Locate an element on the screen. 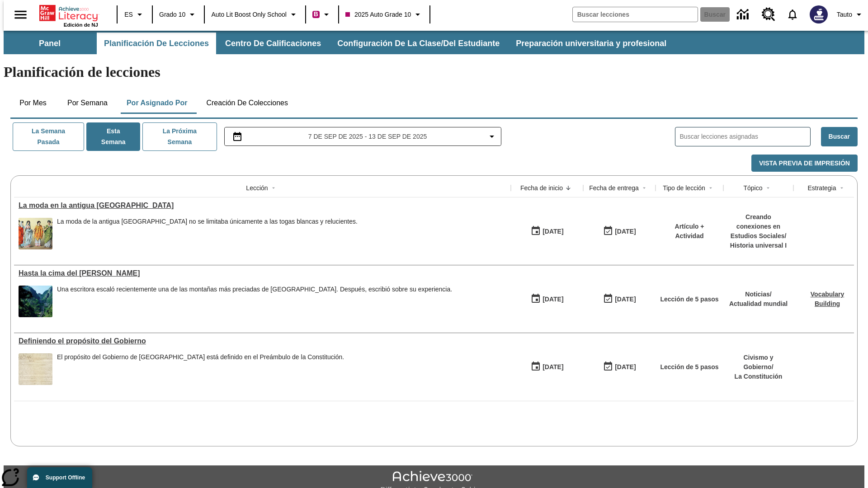  div: El propósito del Gobierno de Estados Unidos está definido en el Preámbulo de la Constitución. is located at coordinates (200, 369).